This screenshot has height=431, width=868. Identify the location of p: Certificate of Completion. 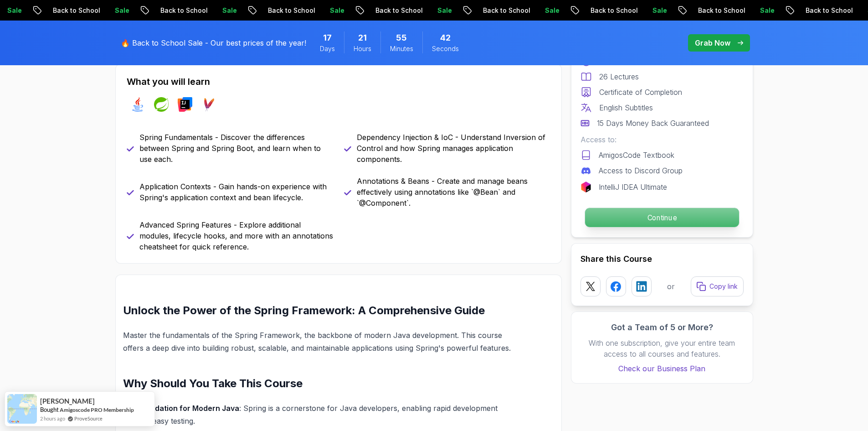
(641, 92).